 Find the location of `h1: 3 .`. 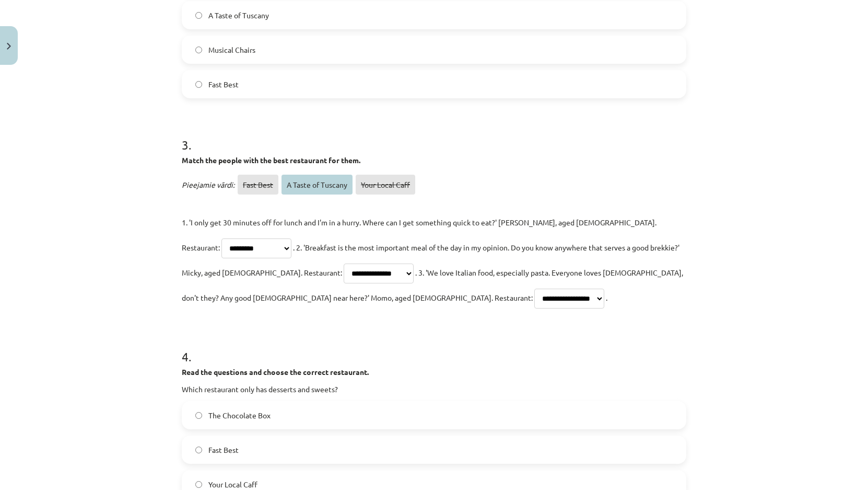

h1: 3 . is located at coordinates (434, 135).